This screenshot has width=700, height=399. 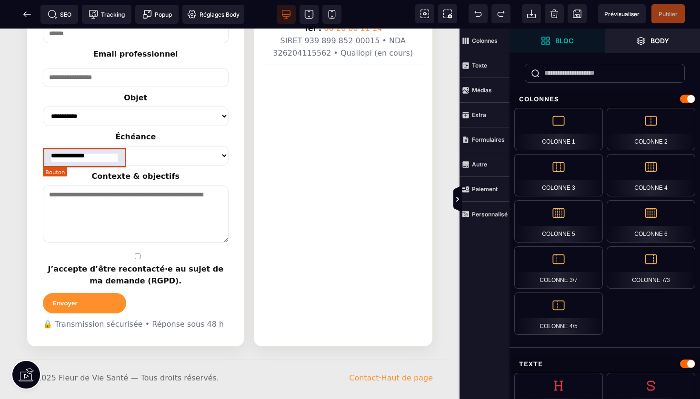 I want to click on span: Retour, so click(x=27, y=14).